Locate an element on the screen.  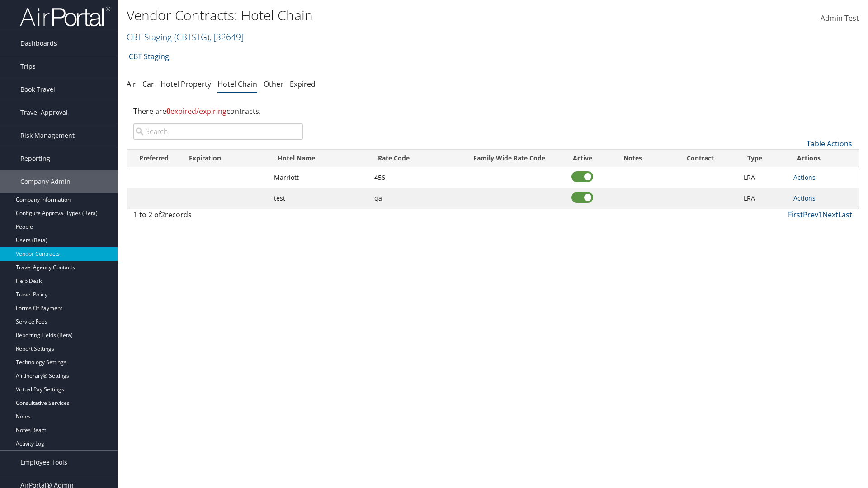
th: Actions is located at coordinates (824, 158).